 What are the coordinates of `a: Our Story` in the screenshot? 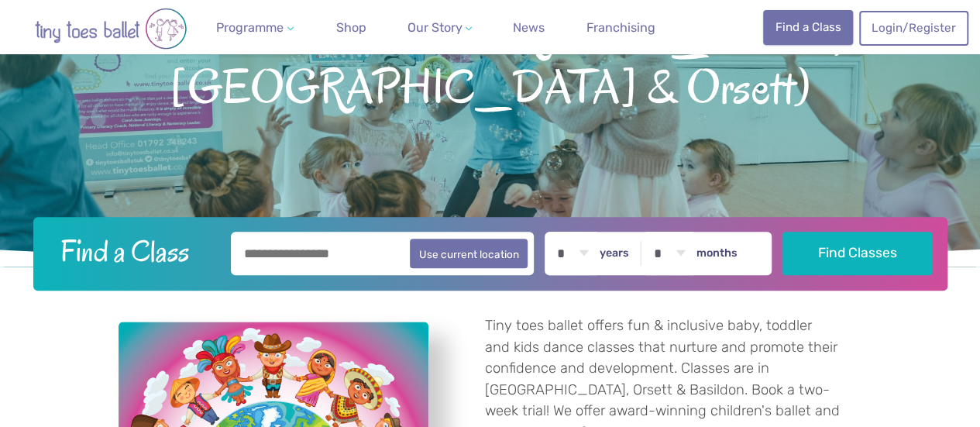 It's located at (439, 28).